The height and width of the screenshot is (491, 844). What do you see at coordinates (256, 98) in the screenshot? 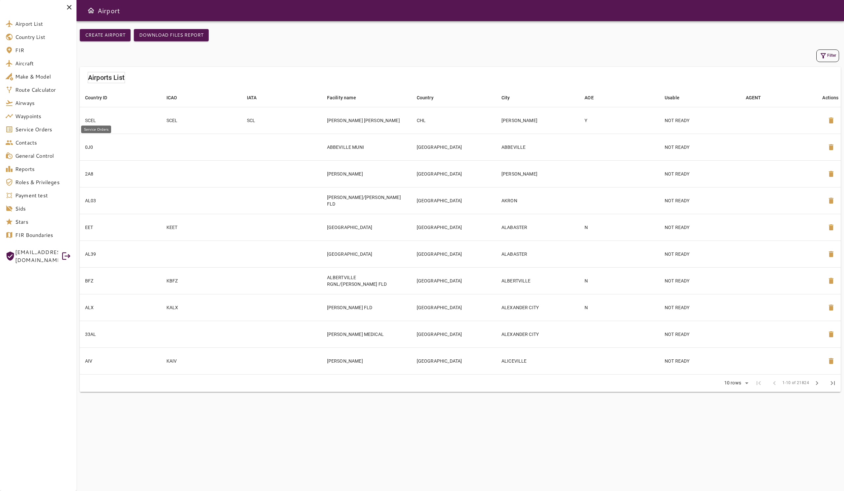
I see `span: IATA` at bounding box center [256, 98].